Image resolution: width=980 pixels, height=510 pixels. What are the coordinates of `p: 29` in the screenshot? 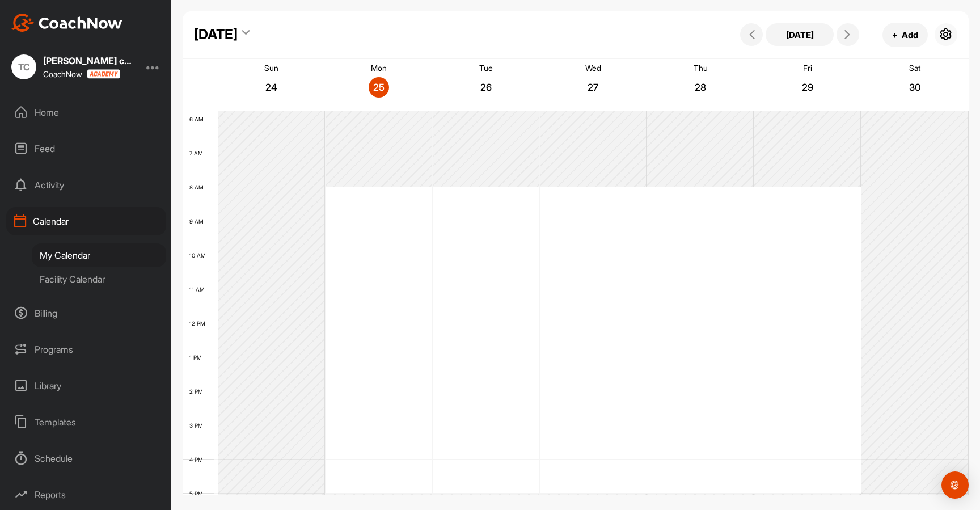 It's located at (807, 87).